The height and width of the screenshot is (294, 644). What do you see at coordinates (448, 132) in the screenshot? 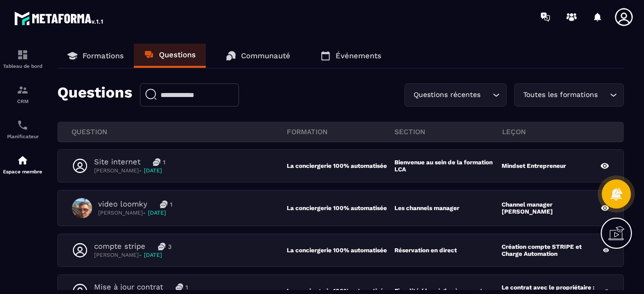
I see `p: section` at bounding box center [448, 132].